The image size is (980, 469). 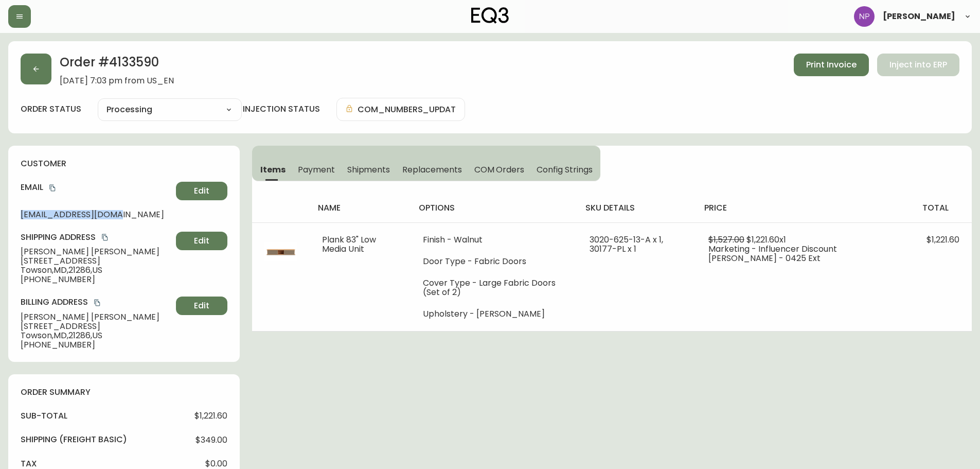 What do you see at coordinates (360, 208) in the screenshot?
I see `h4: name` at bounding box center [360, 208].